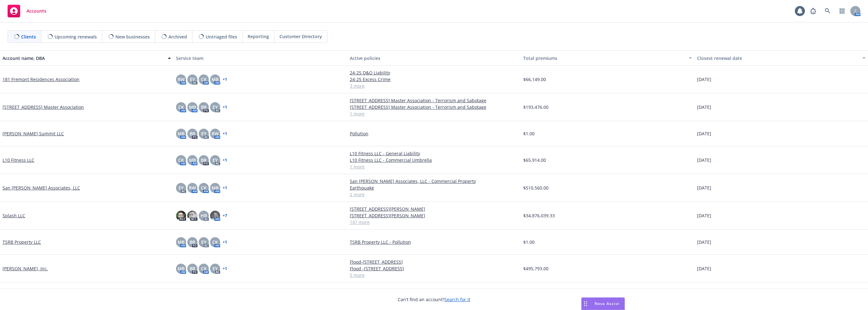 Image resolution: width=868 pixels, height=310 pixels. Describe the element at coordinates (814, 11) in the screenshot. I see `a: Report a Bug` at that location.